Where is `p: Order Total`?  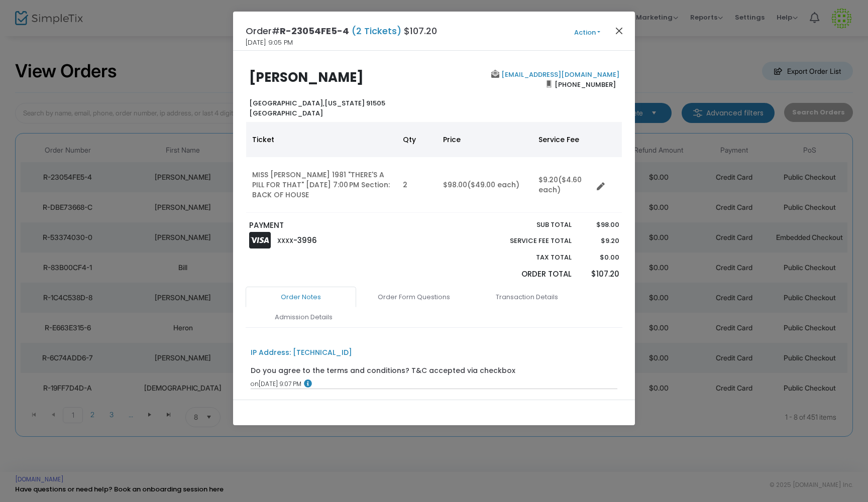
p: Order Total is located at coordinates (529, 275).